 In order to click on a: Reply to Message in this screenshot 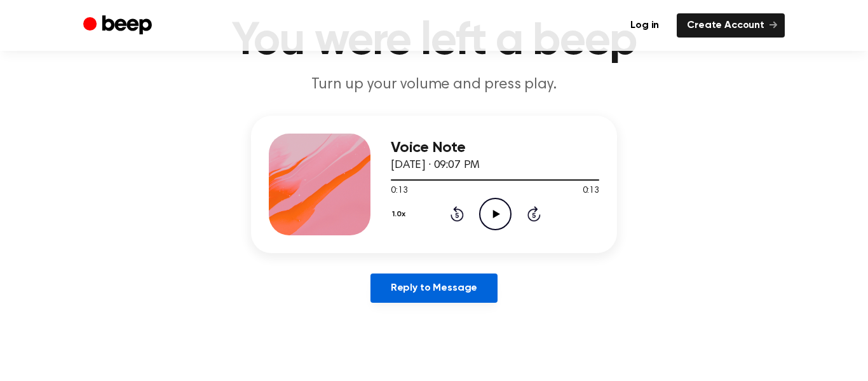, I will do `click(434, 288)`.